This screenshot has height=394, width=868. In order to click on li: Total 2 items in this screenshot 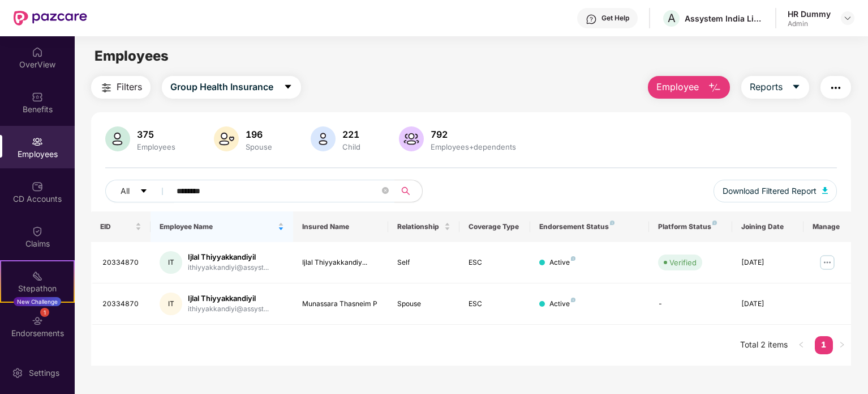, I will do `click(764, 345)`.